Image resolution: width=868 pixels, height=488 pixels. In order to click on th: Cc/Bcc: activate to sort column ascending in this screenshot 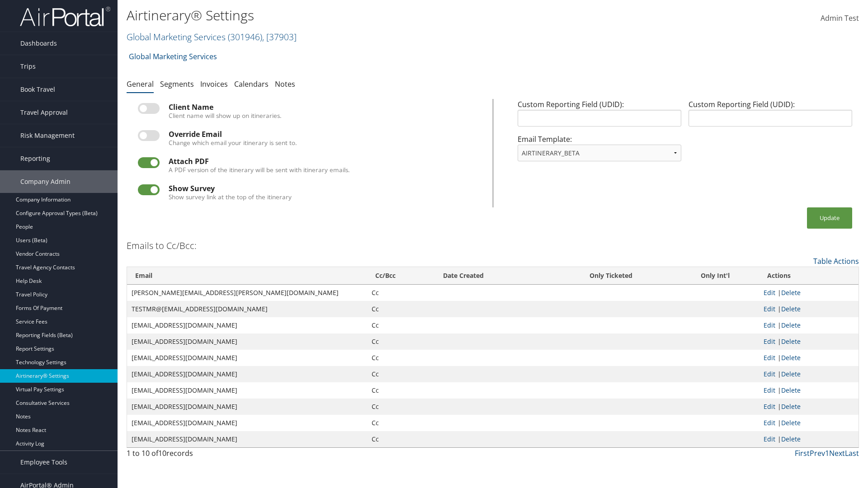, I will do `click(401, 276)`.